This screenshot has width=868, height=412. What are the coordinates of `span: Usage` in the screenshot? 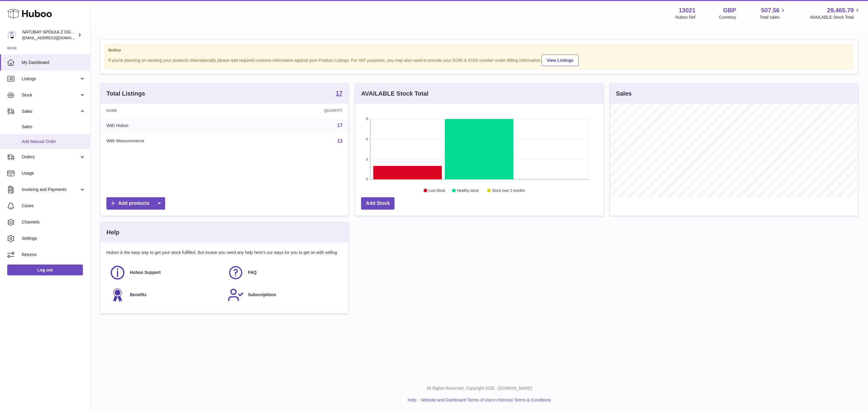 It's located at (53, 173).